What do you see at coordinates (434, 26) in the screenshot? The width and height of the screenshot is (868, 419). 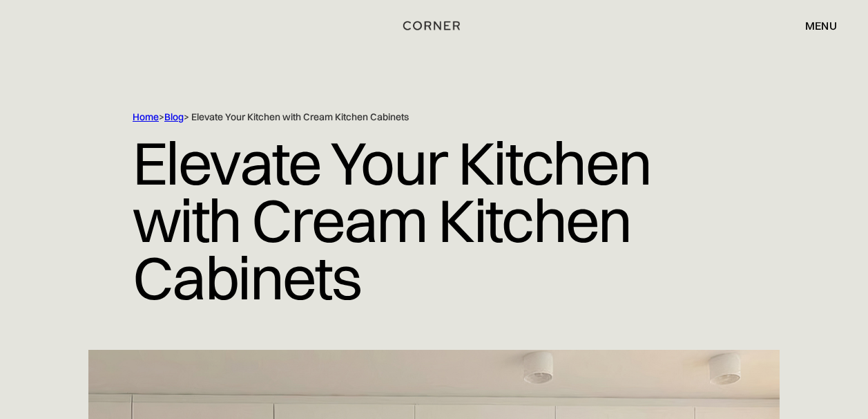 I see `a: home` at bounding box center [434, 26].